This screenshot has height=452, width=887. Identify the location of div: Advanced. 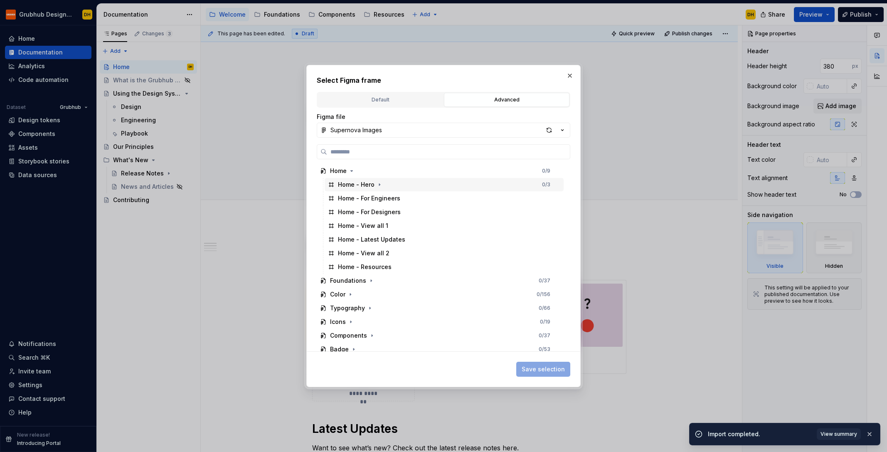
(507, 100).